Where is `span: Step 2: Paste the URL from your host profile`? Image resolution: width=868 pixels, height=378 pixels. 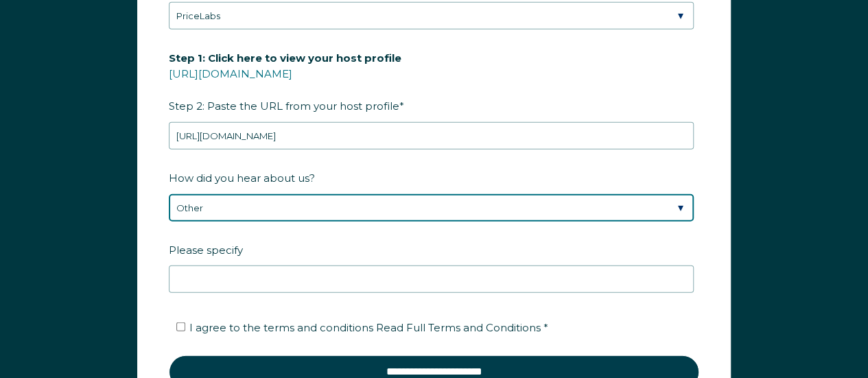
span: Step 2: Paste the URL from your host profile is located at coordinates (284, 82).